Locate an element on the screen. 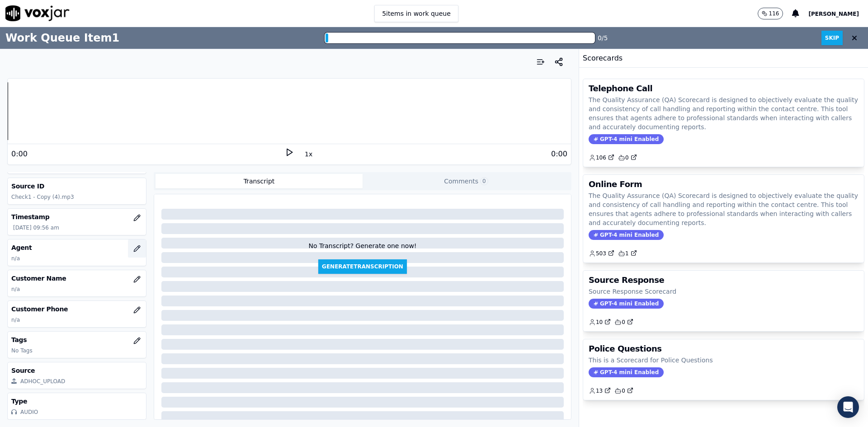 This screenshot has width=868, height=427. img: voxjar logo is located at coordinates (37, 13).